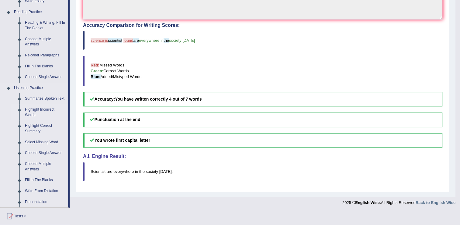 This screenshot has width=460, height=225. I want to click on a: Reading & Writing: Fill In The Blanks, so click(45, 25).